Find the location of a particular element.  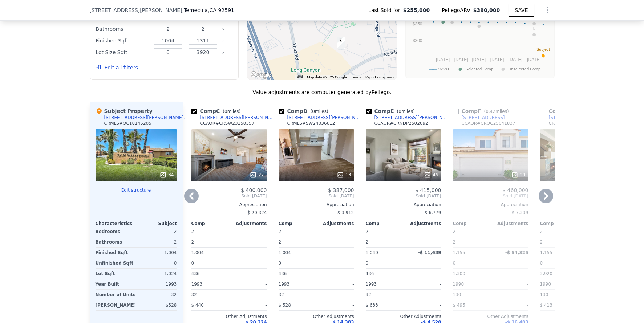

div: 29 is located at coordinates (518, 175).